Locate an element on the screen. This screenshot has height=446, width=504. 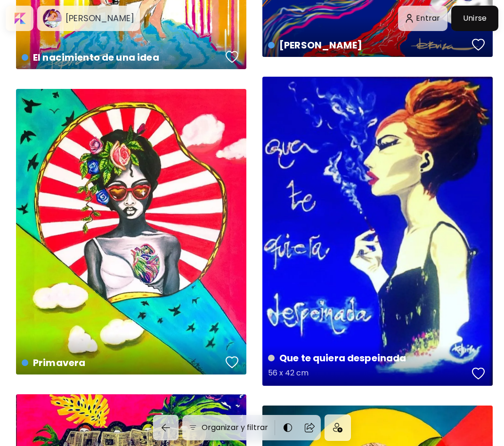
h4: Que te quiera despeinada is located at coordinates (368, 358).